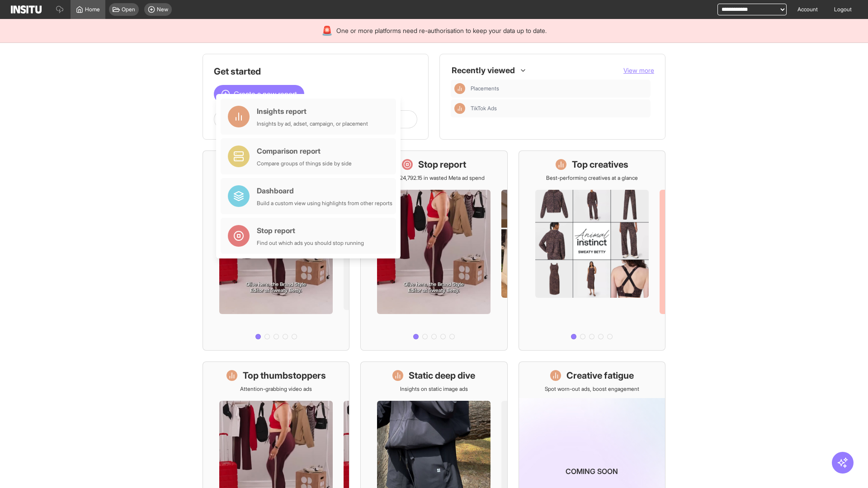  I want to click on img: Logo, so click(26, 9).